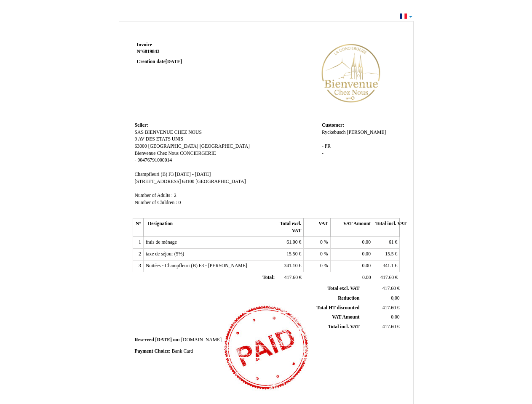 This screenshot has height=404, width=532. What do you see at coordinates (210, 228) in the screenshot?
I see `th: Designation` at bounding box center [210, 228].